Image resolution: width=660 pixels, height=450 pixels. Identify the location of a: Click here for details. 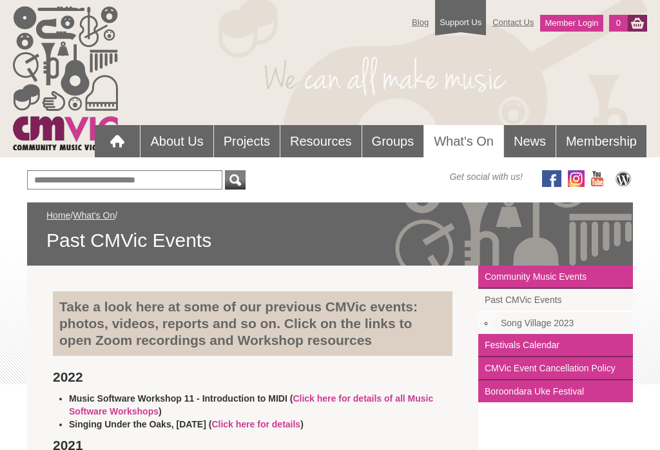
(256, 424).